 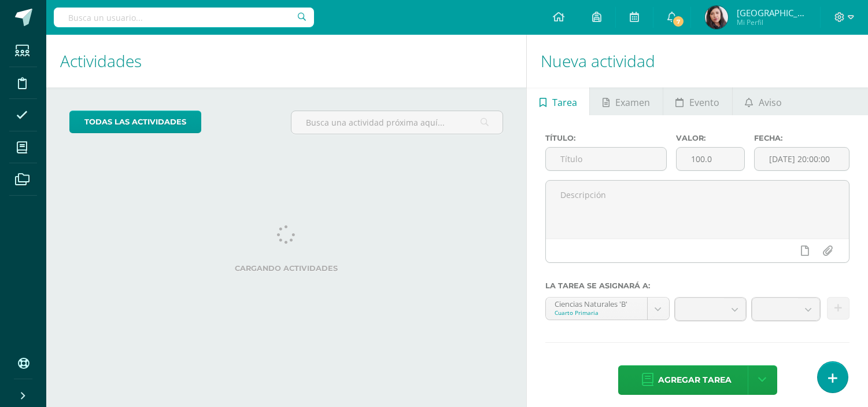 What do you see at coordinates (771, 22) in the screenshot?
I see `span: Mi Perfil` at bounding box center [771, 22].